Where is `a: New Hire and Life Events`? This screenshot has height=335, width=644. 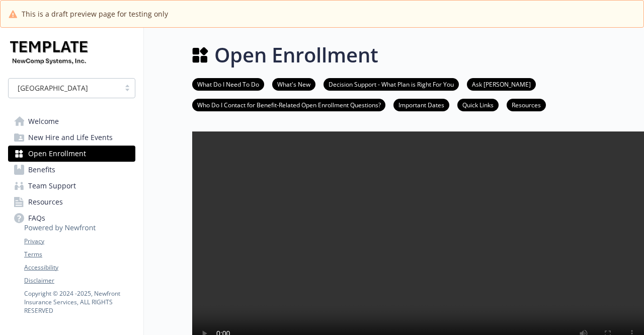
a: New Hire and Life Events is located at coordinates (71, 138).